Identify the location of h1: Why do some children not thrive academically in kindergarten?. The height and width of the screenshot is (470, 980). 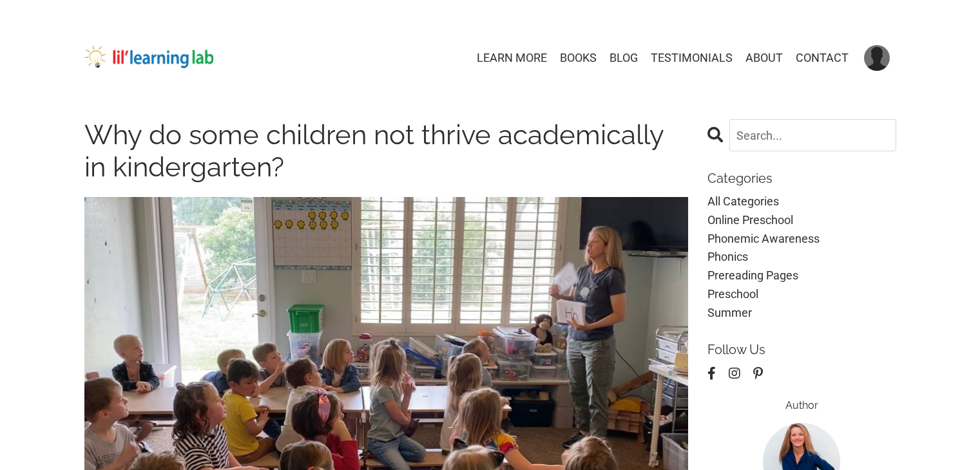
(386, 151).